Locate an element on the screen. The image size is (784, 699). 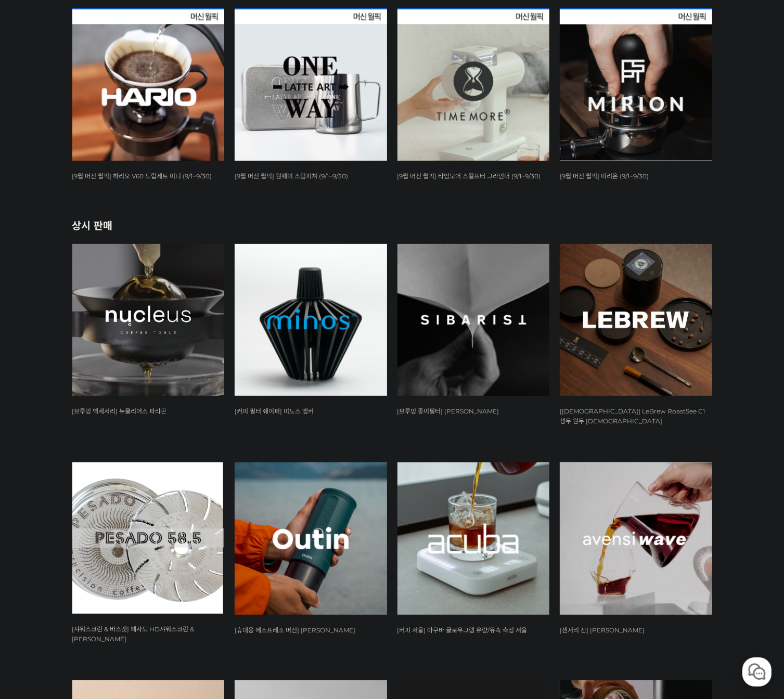
a: [9월 머신 월픽] 하리오 V60 드립세트 미니 (9/1~9/30) is located at coordinates (142, 175).